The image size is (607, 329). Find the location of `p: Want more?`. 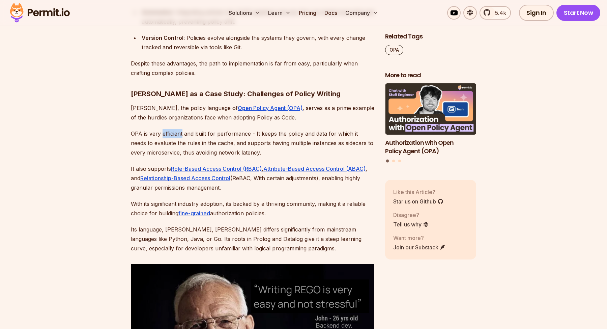

p: Want more? is located at coordinates (420, 238).